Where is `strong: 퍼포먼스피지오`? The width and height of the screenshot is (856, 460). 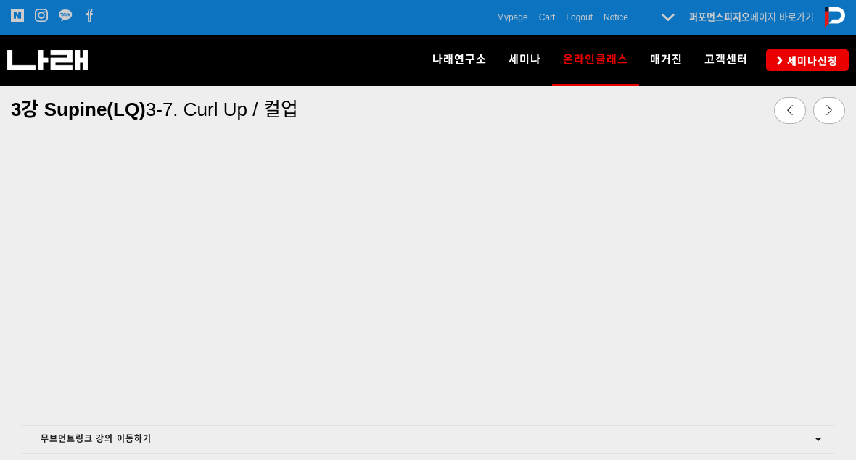 strong: 퍼포먼스피지오 is located at coordinates (719, 17).